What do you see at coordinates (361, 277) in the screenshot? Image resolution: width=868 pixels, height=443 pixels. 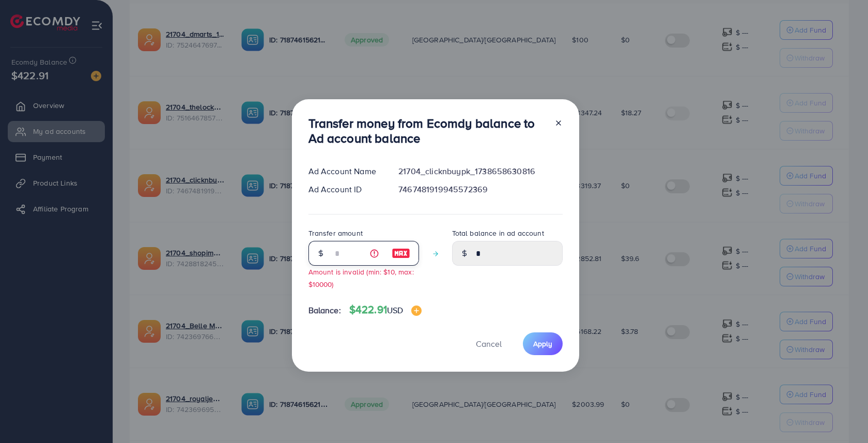 I see `small: Amount is invalid (min: $10, max: $10000)` at bounding box center [361, 277].